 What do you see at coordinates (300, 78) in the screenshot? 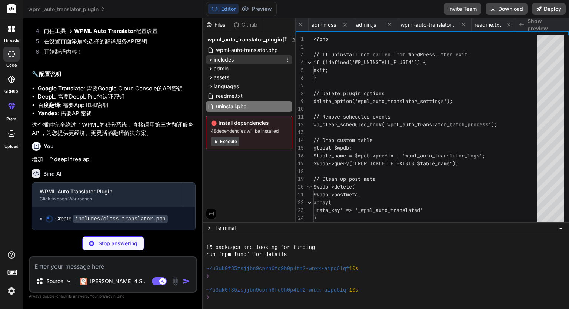
I see `div: 6` at bounding box center [300, 78].